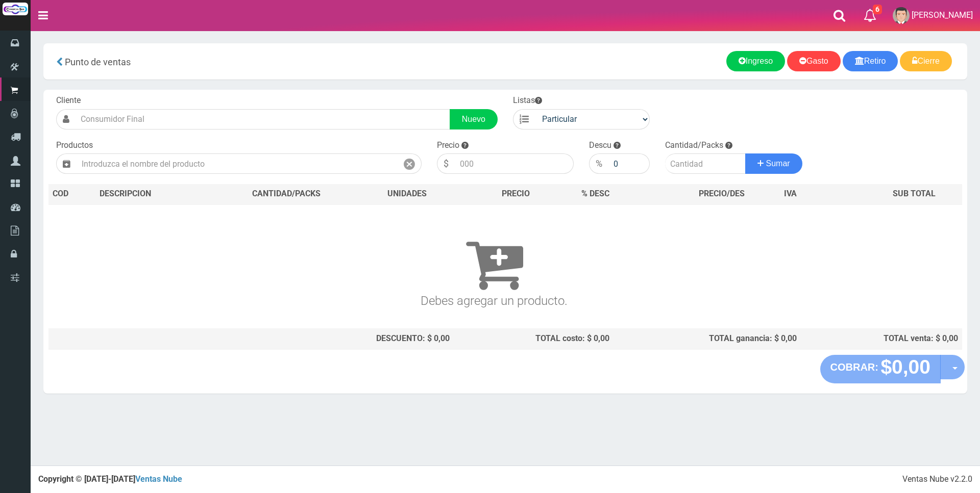 This screenshot has height=493, width=980. What do you see at coordinates (98, 62) in the screenshot?
I see `span: Punto de ventas` at bounding box center [98, 62].